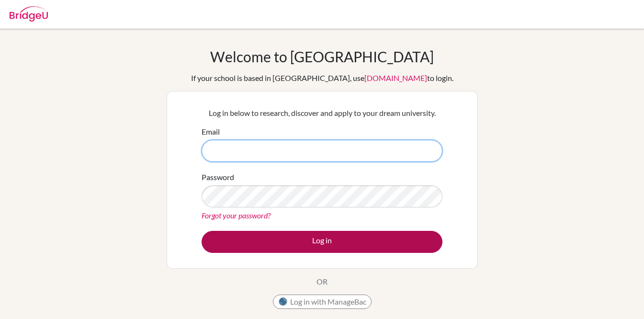 The image size is (644, 319). I want to click on p: OR, so click(321, 281).